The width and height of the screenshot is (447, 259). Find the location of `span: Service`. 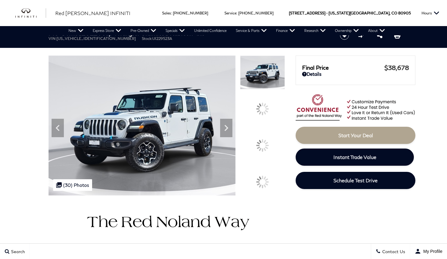

span: Service is located at coordinates (230, 13).